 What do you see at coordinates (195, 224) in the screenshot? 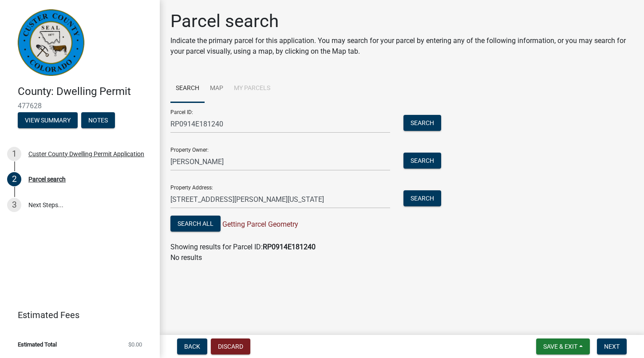
I see `button: Search All` at bounding box center [195, 224].